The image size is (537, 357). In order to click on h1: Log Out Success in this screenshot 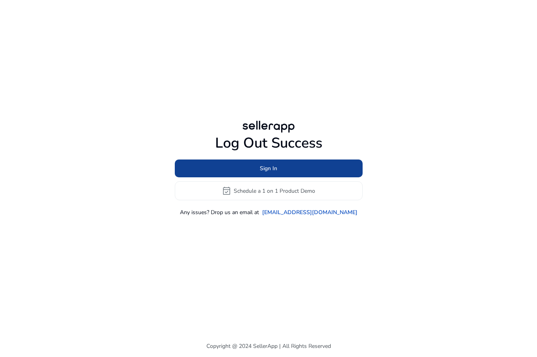, I will do `click(269, 143)`.